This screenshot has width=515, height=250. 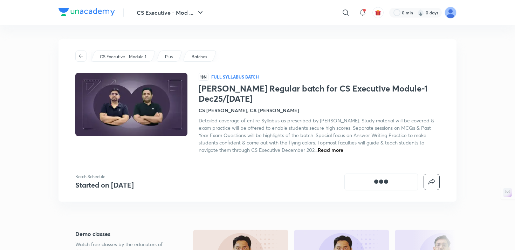 I want to click on span: हिN, so click(x=204, y=77).